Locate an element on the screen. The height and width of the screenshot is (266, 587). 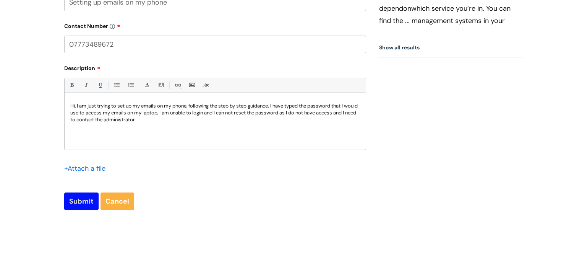
a: Font Color is located at coordinates (147, 85).